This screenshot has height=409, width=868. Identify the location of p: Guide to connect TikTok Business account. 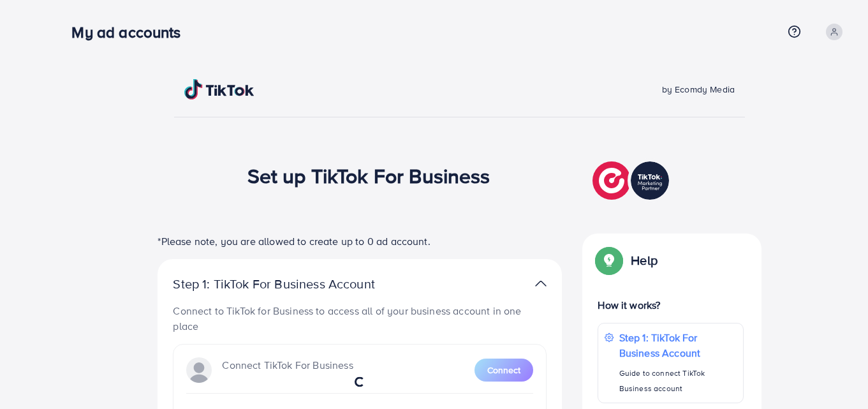
(678, 381).